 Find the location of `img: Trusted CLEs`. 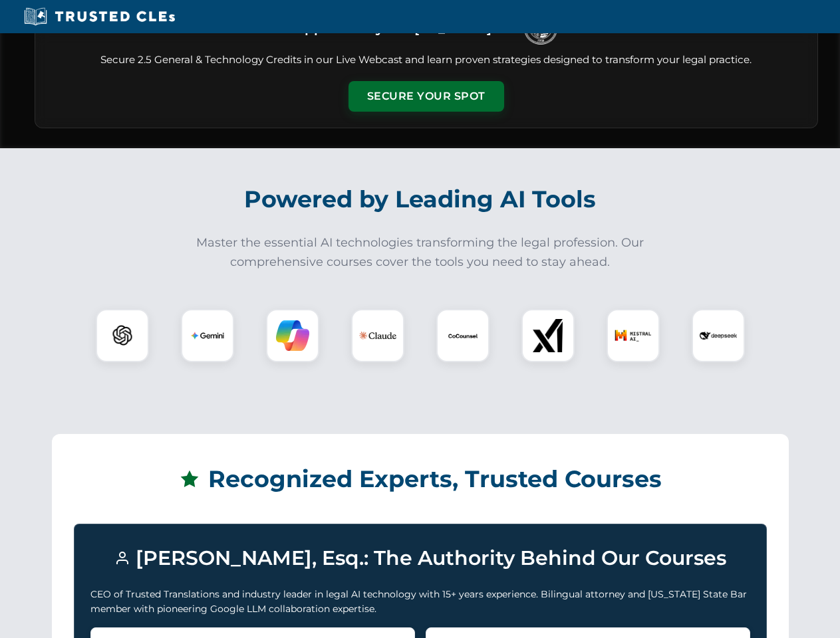

img: Trusted CLEs is located at coordinates (99, 16).